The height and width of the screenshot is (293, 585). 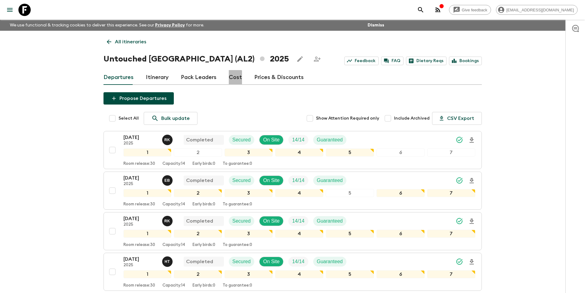 What do you see at coordinates (421, 10) in the screenshot?
I see `button: search adventures` at bounding box center [421, 10].